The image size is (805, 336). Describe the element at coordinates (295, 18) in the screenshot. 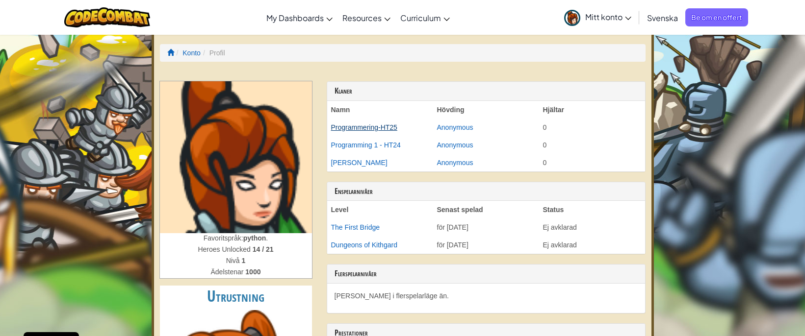

I see `span: My Dashboards` at that location.